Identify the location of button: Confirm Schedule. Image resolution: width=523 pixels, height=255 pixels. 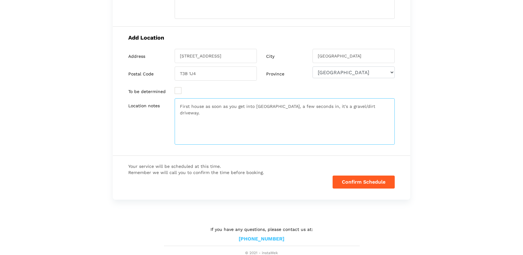
(363, 182).